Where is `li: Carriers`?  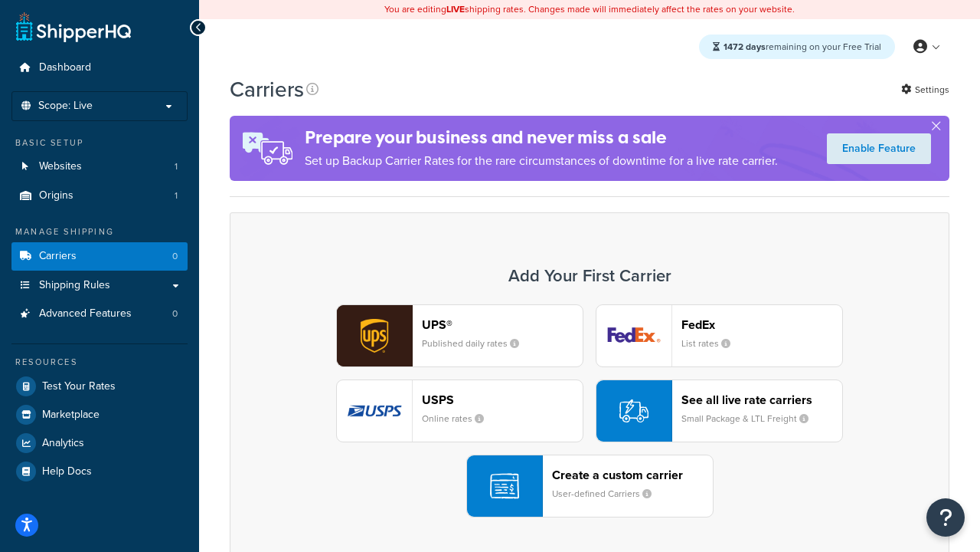
li: Carriers is located at coordinates (100, 256).